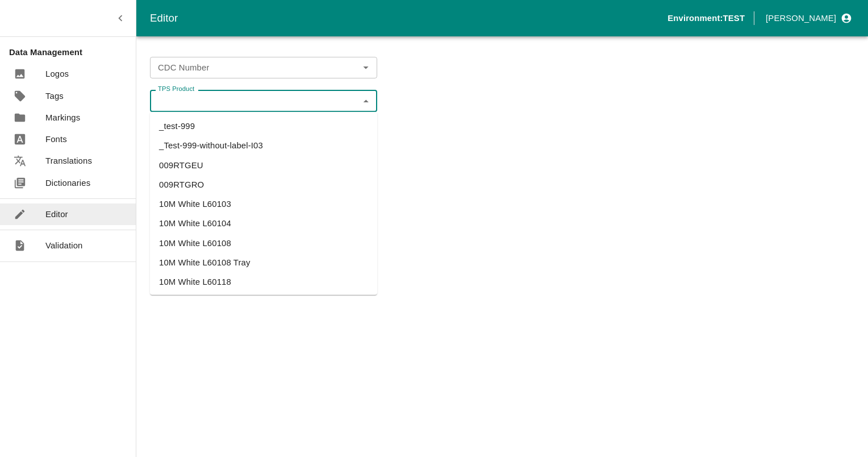 This screenshot has width=868, height=457. I want to click on li: 009RTGRO, so click(264, 184).